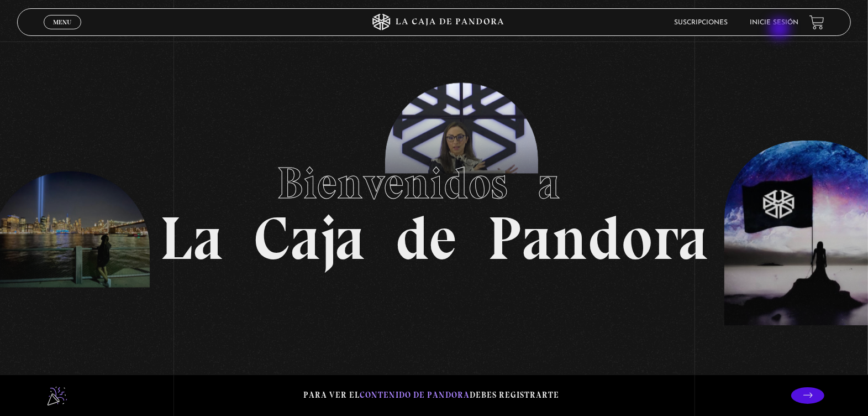 This screenshot has width=868, height=416. Describe the element at coordinates (431, 394) in the screenshot. I see `p: Para ver el debes registrarte` at that location.